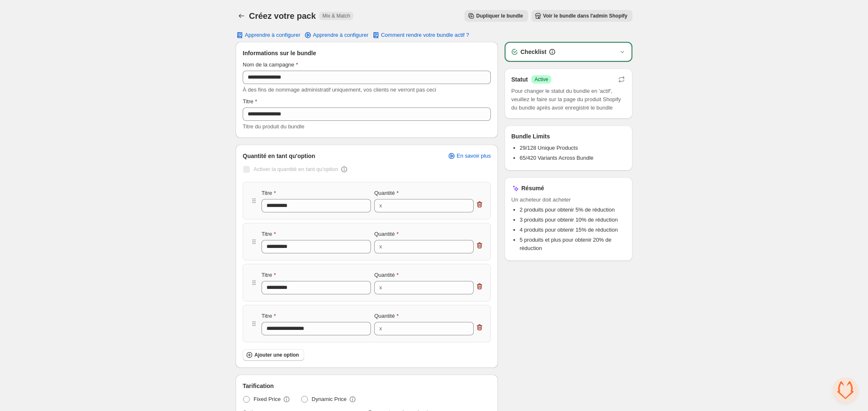 The height and width of the screenshot is (411, 868). What do you see at coordinates (241, 16) in the screenshot?
I see `button: Back` at bounding box center [241, 16].